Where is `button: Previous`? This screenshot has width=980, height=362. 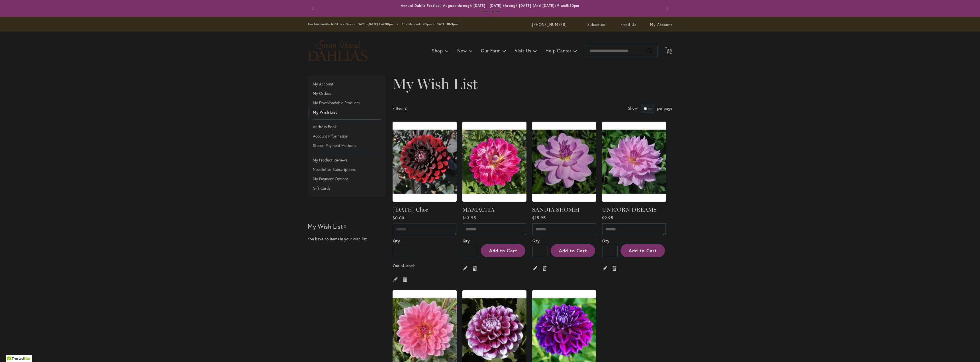
button: Previous is located at coordinates (313, 8).